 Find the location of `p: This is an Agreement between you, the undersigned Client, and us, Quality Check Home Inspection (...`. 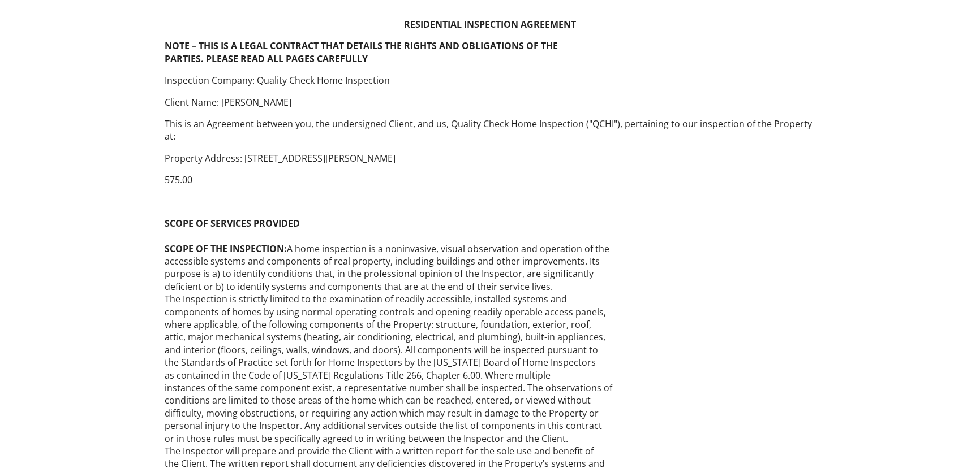

p: This is an Agreement between you, the undersigned Client, and us, Quality Check Home Inspection (... is located at coordinates (490, 130).